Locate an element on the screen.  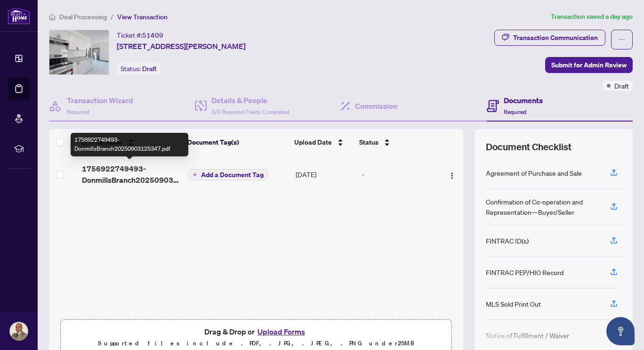
th: (1) File Name is located at coordinates (130, 142).